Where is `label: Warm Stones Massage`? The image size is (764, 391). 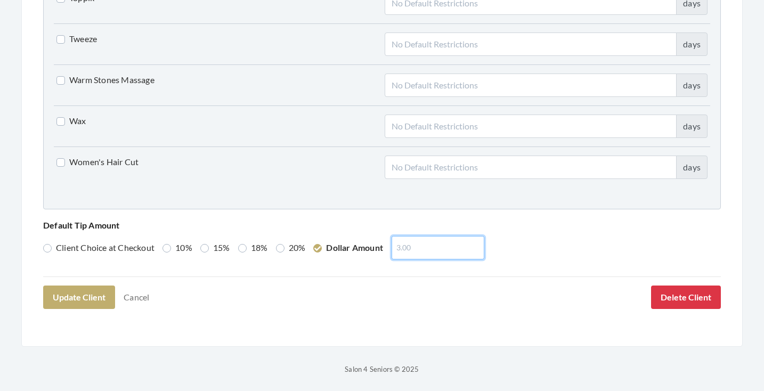
label: Warm Stones Massage is located at coordinates (106, 80).